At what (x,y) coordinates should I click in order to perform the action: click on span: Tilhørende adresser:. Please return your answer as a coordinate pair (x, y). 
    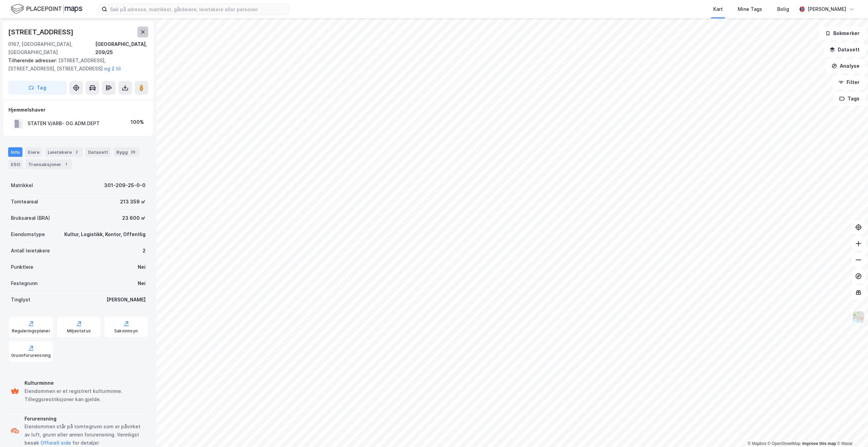
    Looking at the image, I should click on (33, 60).